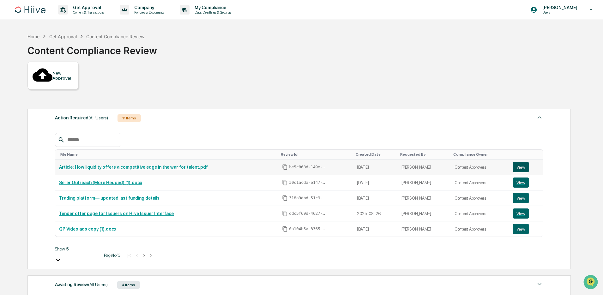  What do you see at coordinates (148, 8) in the screenshot?
I see `p: Company` at bounding box center [148, 8].